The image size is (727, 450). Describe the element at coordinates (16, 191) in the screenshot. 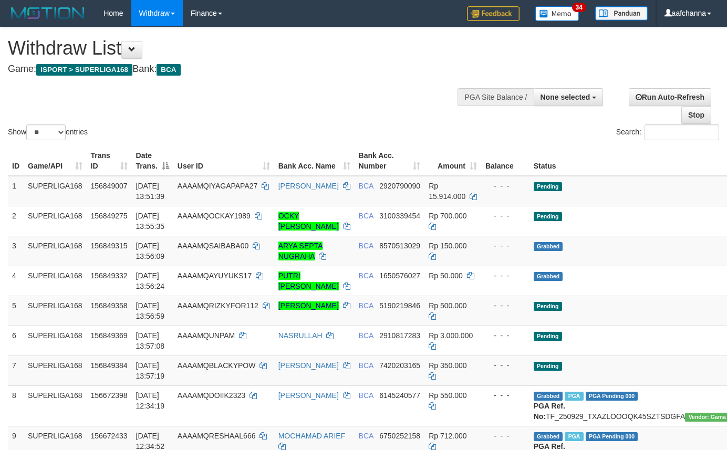

I see `td: 1` at that location.